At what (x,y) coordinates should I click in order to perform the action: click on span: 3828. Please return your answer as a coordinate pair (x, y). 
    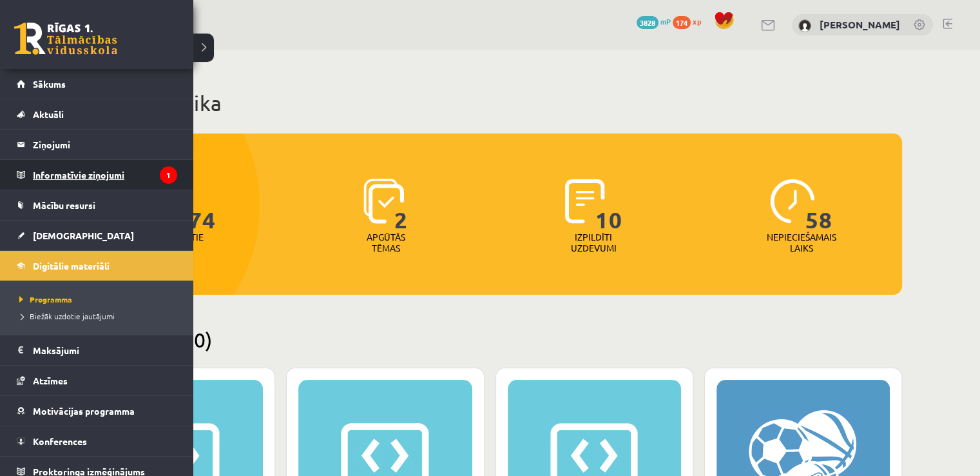
    Looking at the image, I should click on (648, 23).